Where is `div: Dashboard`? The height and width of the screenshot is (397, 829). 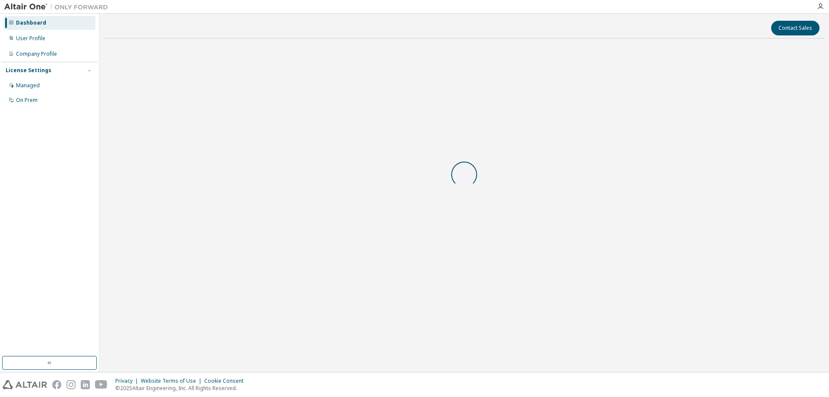
div: Dashboard is located at coordinates (31, 23).